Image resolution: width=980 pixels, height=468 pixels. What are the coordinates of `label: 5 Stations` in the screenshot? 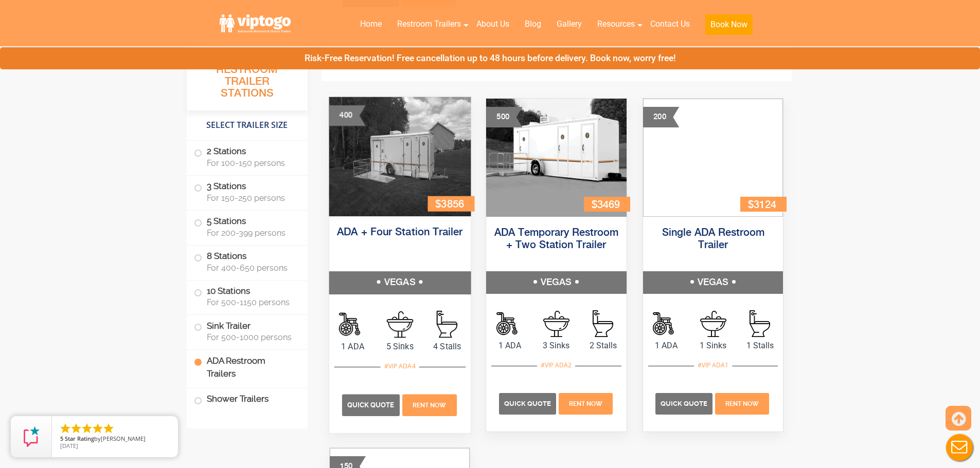 It's located at (247, 227).